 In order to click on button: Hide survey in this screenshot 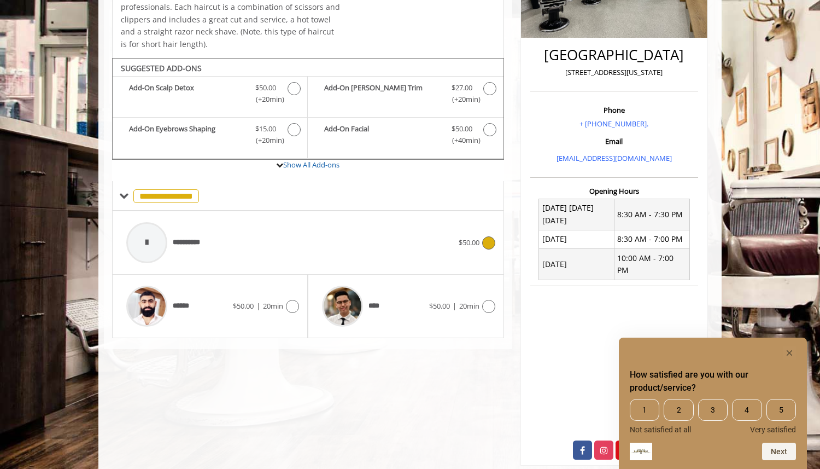, I will do `click(789, 353)`.